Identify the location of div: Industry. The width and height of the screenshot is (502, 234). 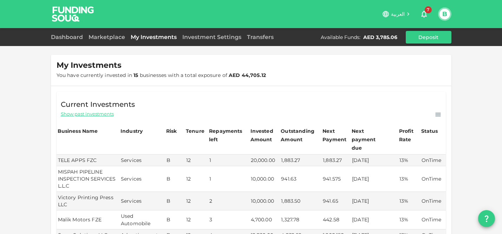
(131, 131).